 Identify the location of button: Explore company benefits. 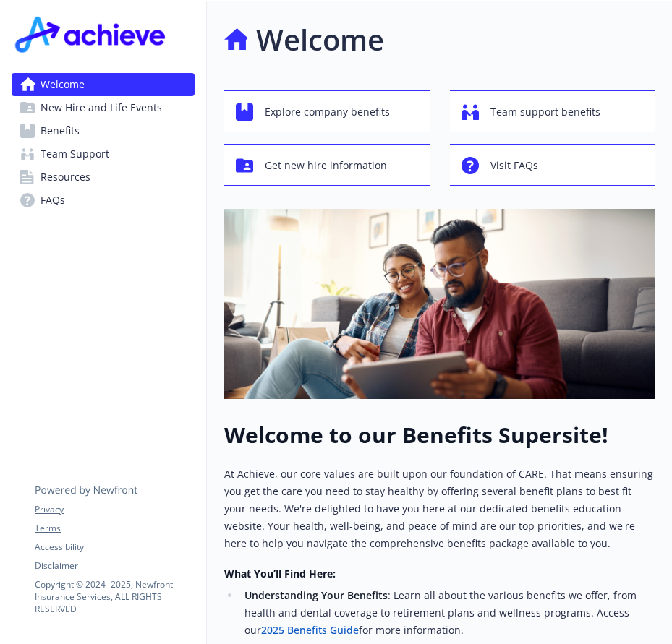
(327, 111).